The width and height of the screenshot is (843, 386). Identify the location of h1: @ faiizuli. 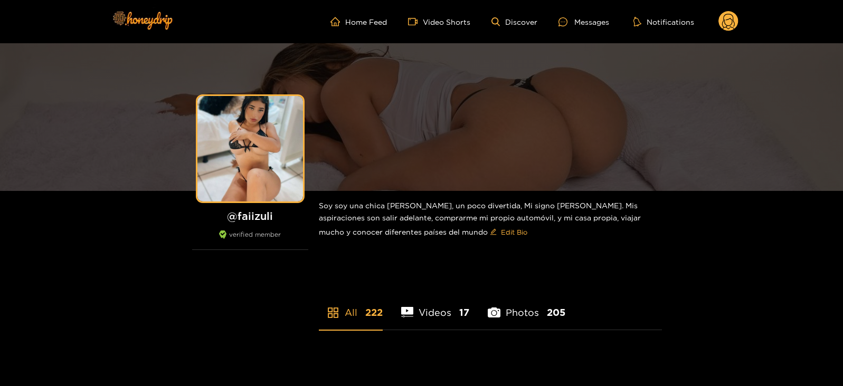
(250, 216).